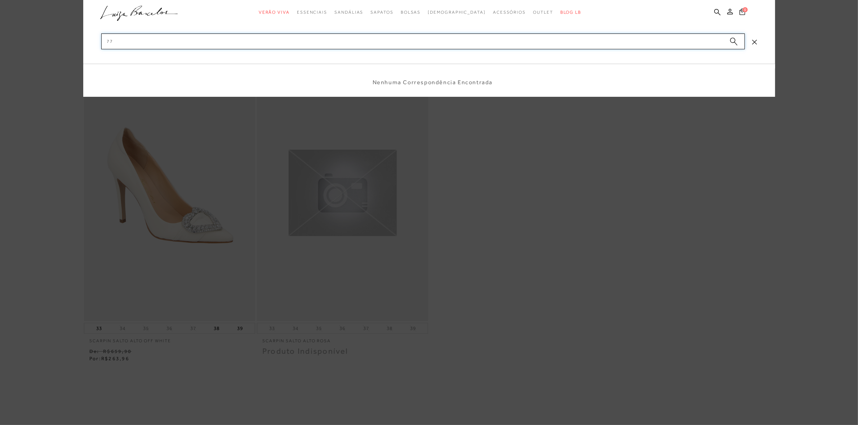  I want to click on span: Essenciais, so click(312, 12).